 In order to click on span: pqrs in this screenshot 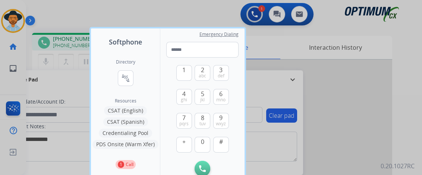, I will do `click(184, 124)`.